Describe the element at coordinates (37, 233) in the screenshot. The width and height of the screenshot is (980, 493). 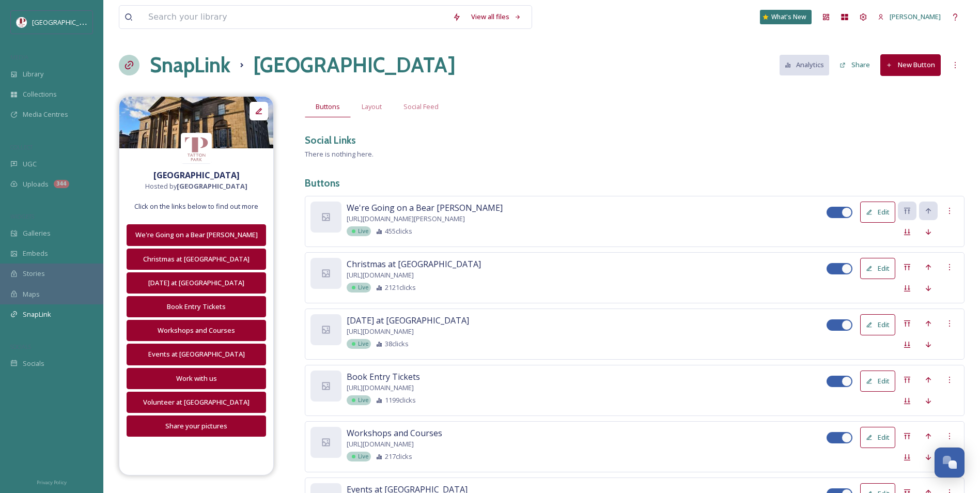
I see `span: Galleries` at that location.